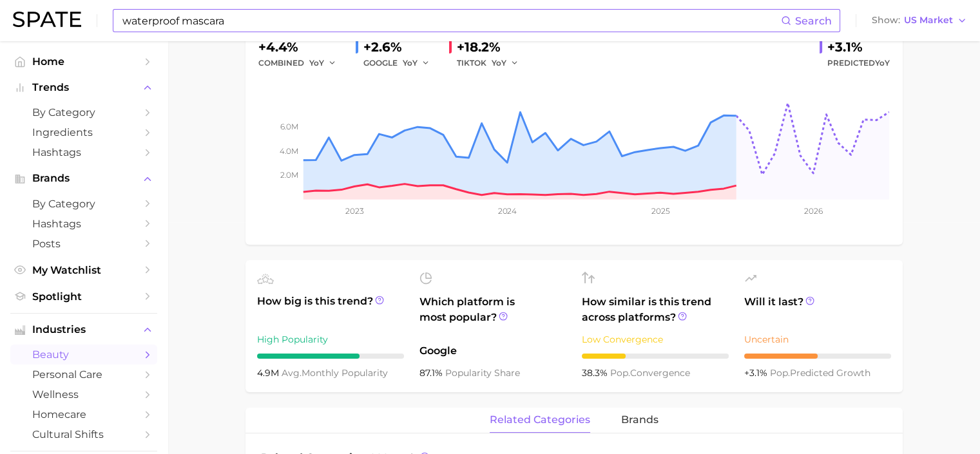 The height and width of the screenshot is (454, 980). Describe the element at coordinates (492, 47) in the screenshot. I see `div: +18.2%` at that location.